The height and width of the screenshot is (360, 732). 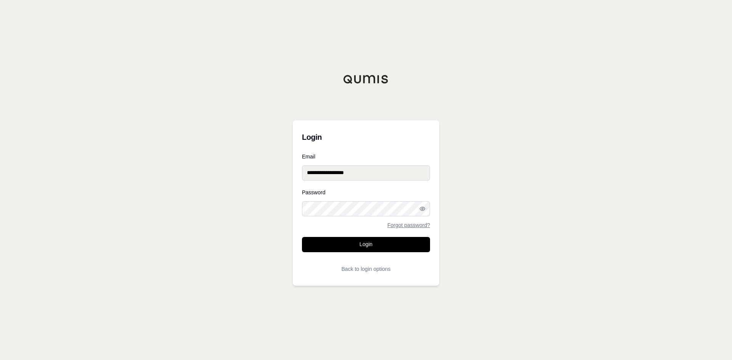 What do you see at coordinates (366, 157) in the screenshot?
I see `label: Email` at bounding box center [366, 157].